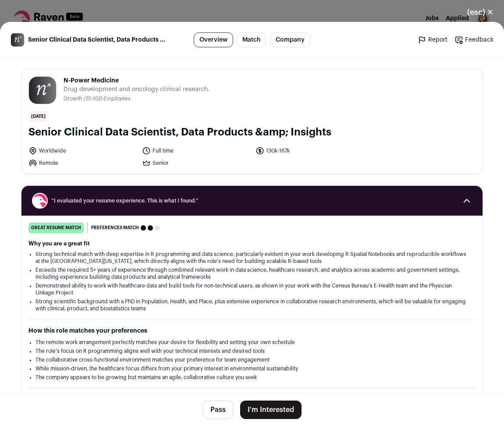 Image resolution: width=504 pixels, height=426 pixels. Describe the element at coordinates (252, 360) in the screenshot. I see `li: The collaborative cross-functional environment matches your preference for team engagement` at that location.